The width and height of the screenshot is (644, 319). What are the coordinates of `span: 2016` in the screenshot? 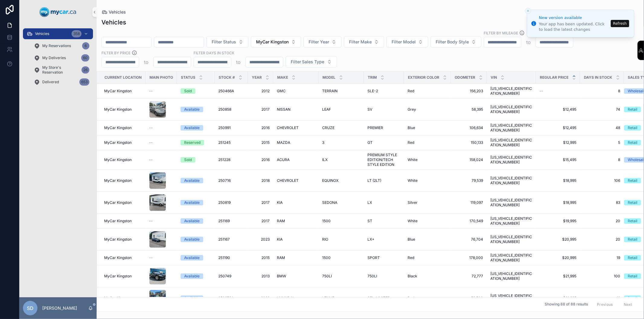 It's located at (261, 128).